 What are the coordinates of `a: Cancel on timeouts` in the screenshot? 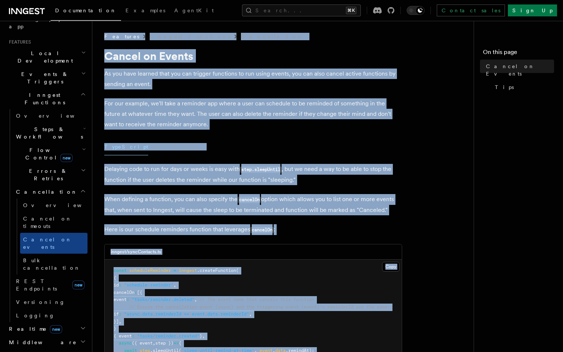 It's located at (54, 222).